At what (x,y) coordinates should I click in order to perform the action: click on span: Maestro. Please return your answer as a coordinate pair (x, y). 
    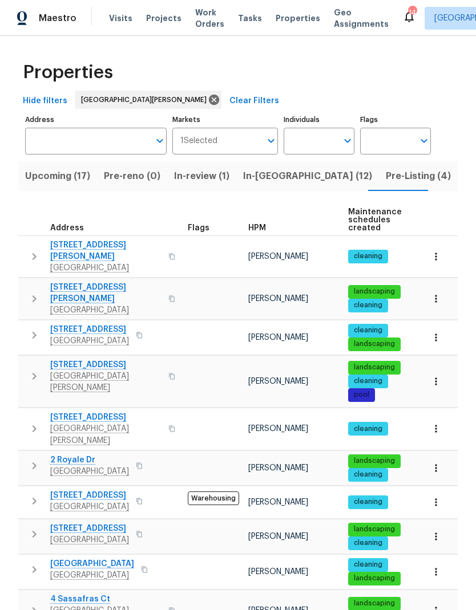
    Looking at the image, I should click on (58, 18).